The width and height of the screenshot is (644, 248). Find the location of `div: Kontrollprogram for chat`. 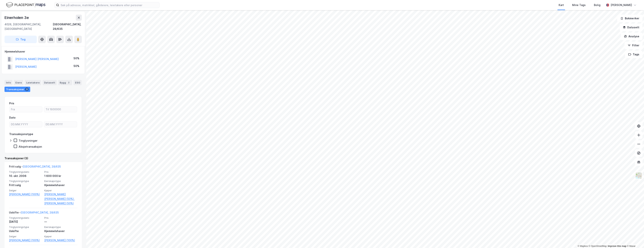

div: Kontrollprogram for chat is located at coordinates (635, 239).